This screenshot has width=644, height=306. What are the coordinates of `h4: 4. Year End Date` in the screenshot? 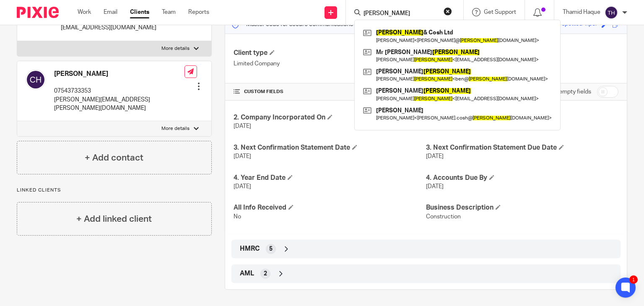 It's located at (329, 178).